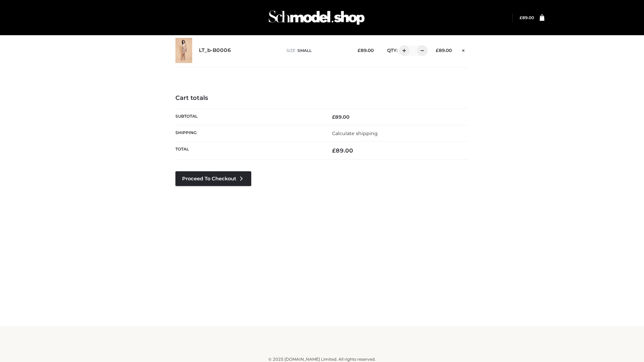 The height and width of the screenshot is (362, 644). I want to click on a: Remove this item, so click(464, 50).